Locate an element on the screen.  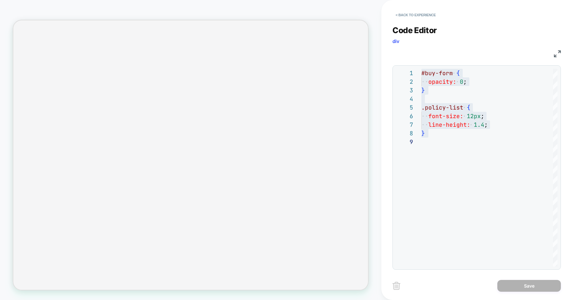
div: 7 is located at coordinates (405, 124).